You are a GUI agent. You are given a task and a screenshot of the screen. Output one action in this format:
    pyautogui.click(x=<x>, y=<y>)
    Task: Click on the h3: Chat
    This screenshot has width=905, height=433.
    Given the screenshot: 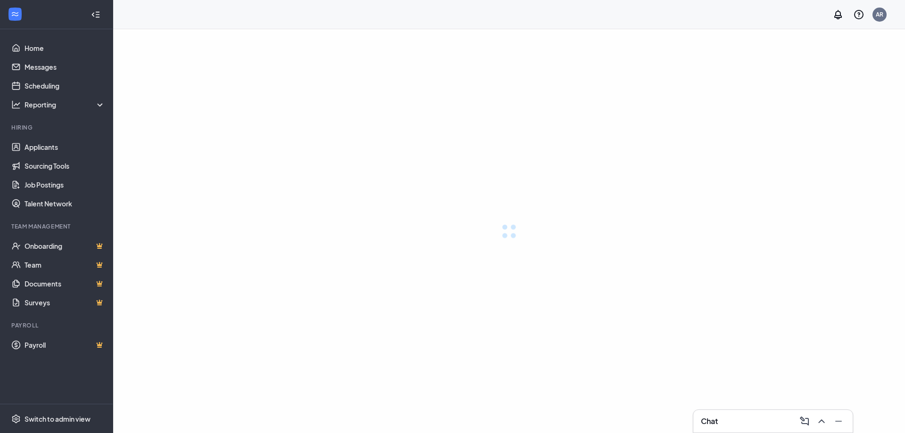 What is the action you would take?
    pyautogui.click(x=710, y=421)
    